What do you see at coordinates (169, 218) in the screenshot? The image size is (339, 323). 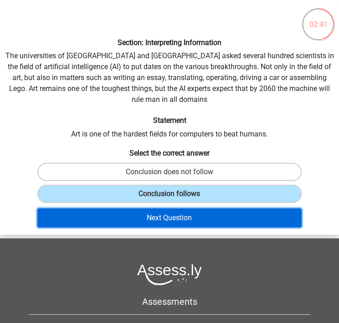 I see `button: Next Question` at bounding box center [169, 218].